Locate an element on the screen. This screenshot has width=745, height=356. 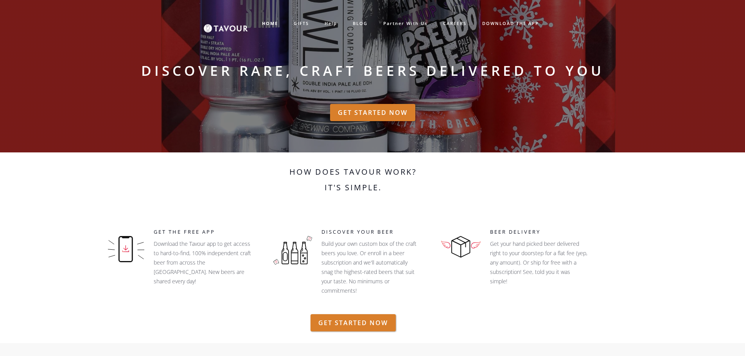
a: HOME is located at coordinates (270, 23).